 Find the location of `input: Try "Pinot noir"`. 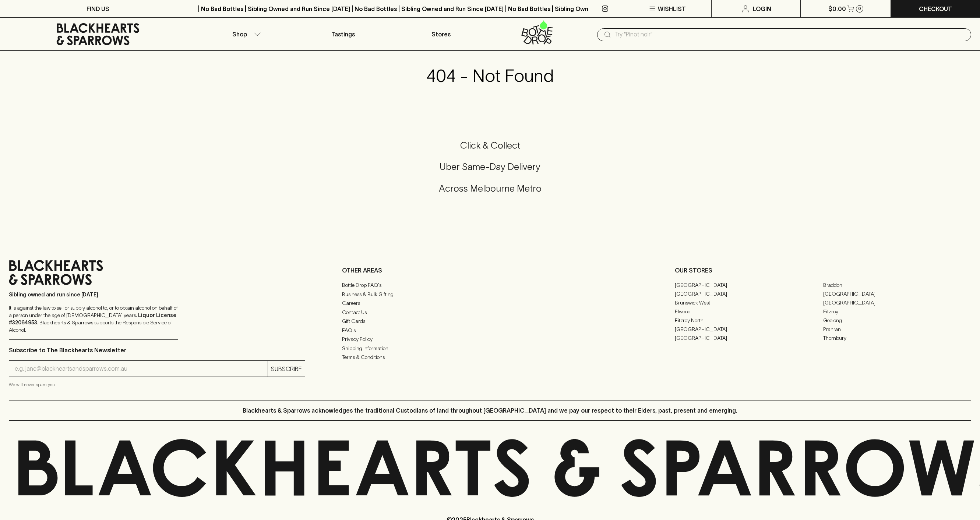

input: Try "Pinot noir" is located at coordinates (790, 34).